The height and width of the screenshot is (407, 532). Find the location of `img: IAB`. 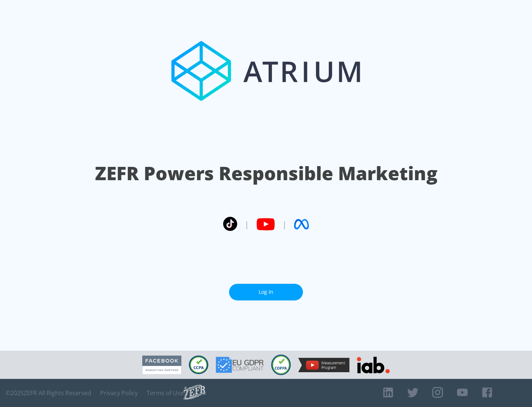

img: IAB is located at coordinates (373, 364).